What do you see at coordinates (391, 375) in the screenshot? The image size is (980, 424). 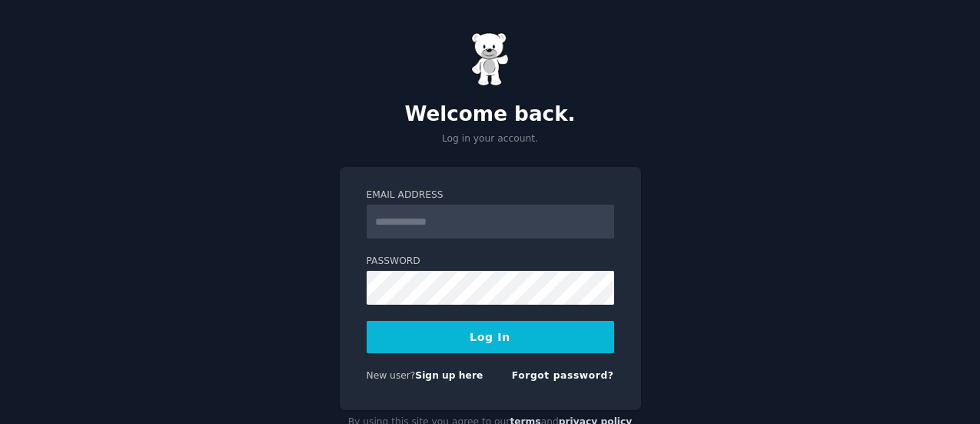 I see `span: New user?` at bounding box center [391, 375].